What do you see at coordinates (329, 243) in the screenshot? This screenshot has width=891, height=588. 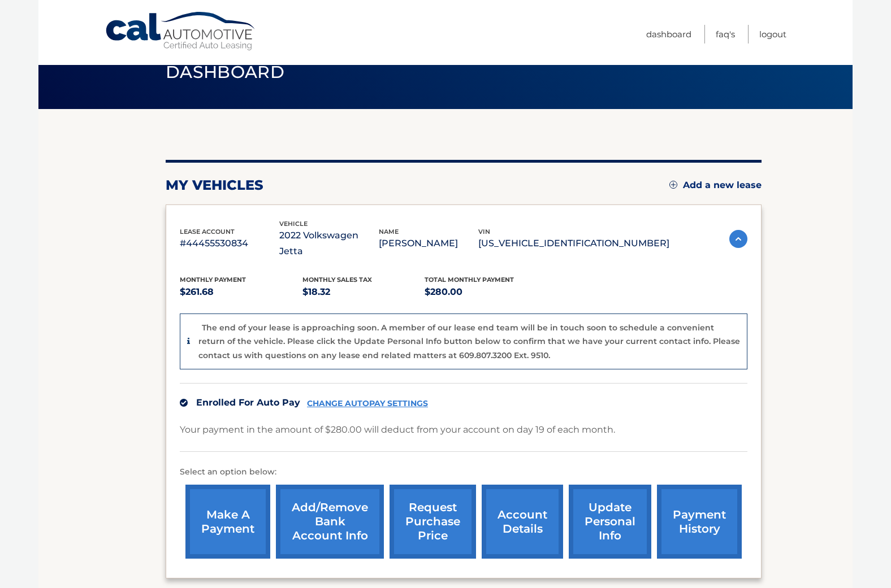 I see `p: 2022 Volkswagen Jetta` at bounding box center [329, 243].